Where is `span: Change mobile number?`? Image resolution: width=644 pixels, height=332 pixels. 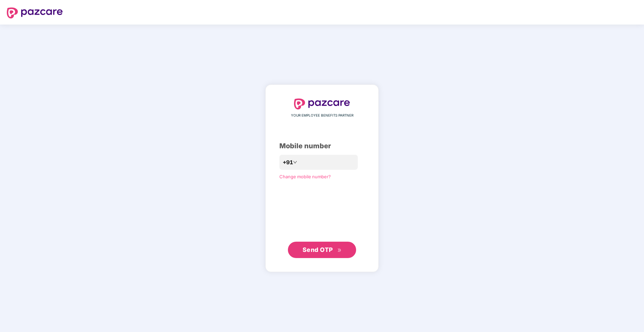 span: Change mobile number? is located at coordinates (305, 176).